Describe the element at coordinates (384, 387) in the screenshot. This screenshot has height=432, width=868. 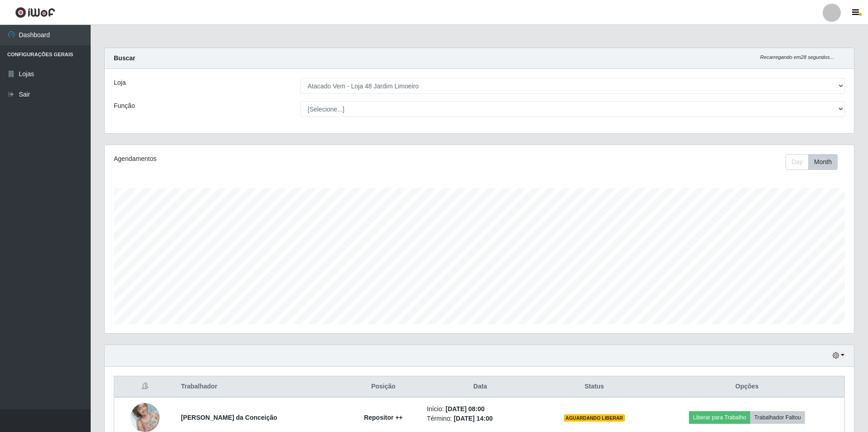
I see `th: Posição` at that location.